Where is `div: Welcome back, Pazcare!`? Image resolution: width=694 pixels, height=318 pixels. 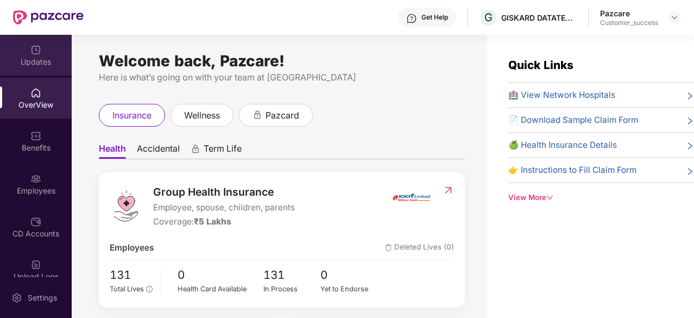 div: Welcome back, Pazcare! is located at coordinates (282, 61).